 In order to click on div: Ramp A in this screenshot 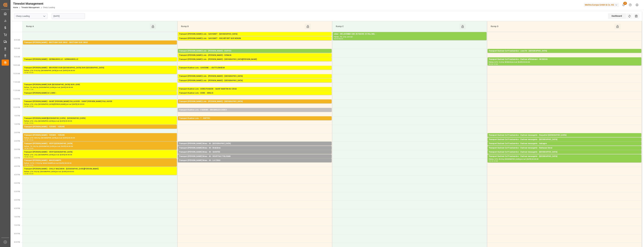, I will do `click(87, 26)`.